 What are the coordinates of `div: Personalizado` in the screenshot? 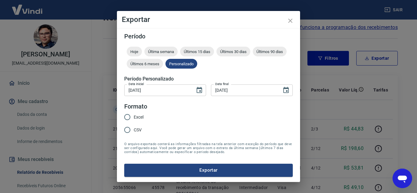 It's located at (181, 64).